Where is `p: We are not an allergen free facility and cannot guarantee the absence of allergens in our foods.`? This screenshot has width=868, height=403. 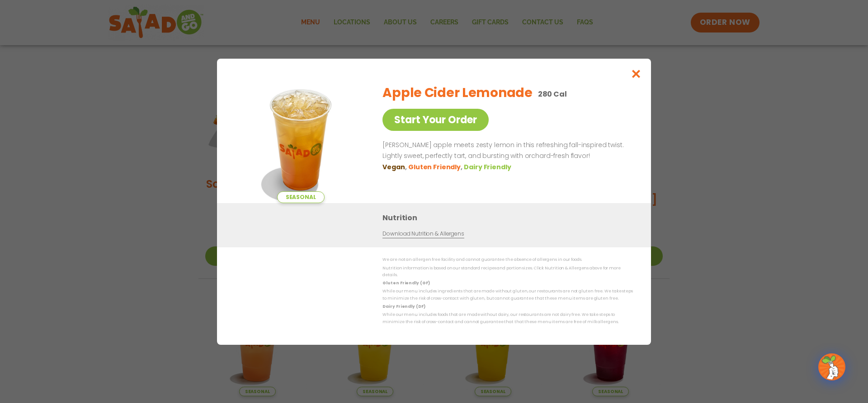 p: We are not an allergen free facility and cannot guarantee the absence of allergens in our foods. is located at coordinates (508, 259).